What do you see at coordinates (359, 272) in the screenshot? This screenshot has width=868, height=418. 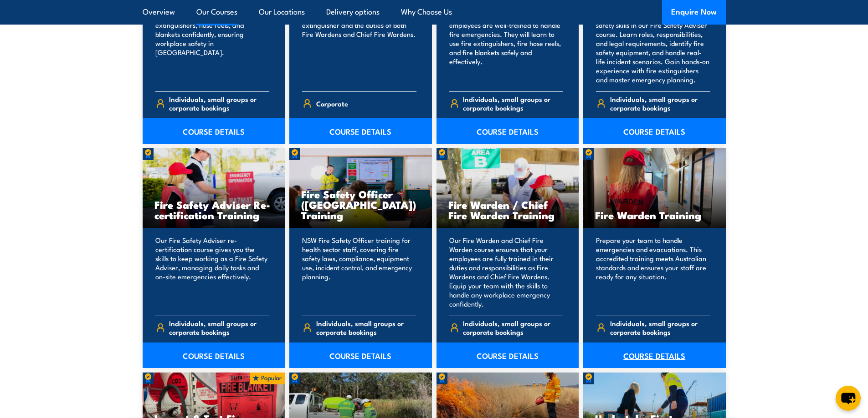 I see `p: NSW Fire Safety Officer training for health sector staff, covering fire safety laws, compliance, ...` at bounding box center [359, 272].